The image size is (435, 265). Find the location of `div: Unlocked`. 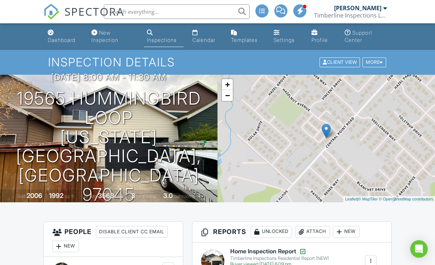

div: Unlocked is located at coordinates (271, 232).